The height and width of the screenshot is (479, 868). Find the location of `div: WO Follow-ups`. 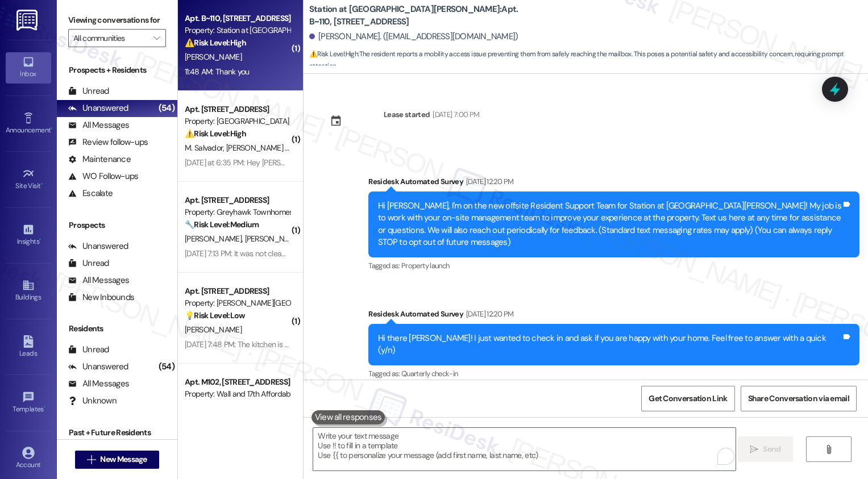

div: WO Follow-ups is located at coordinates (103, 176).